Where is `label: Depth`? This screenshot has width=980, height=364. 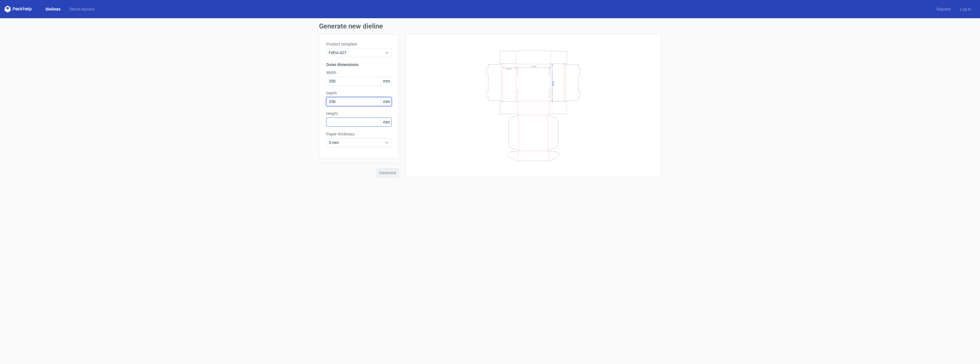
label: Depth is located at coordinates (359, 93).